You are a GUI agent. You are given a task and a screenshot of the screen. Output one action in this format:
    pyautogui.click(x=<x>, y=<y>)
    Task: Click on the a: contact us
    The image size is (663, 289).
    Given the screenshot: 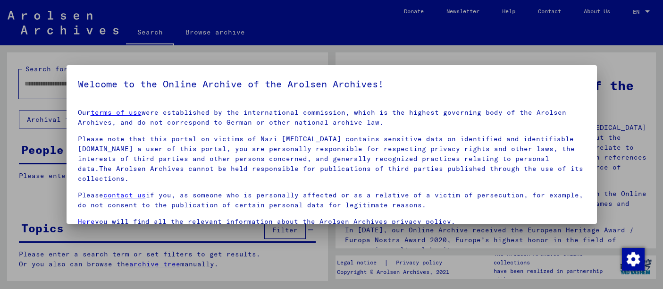 What is the action you would take?
    pyautogui.click(x=125, y=195)
    